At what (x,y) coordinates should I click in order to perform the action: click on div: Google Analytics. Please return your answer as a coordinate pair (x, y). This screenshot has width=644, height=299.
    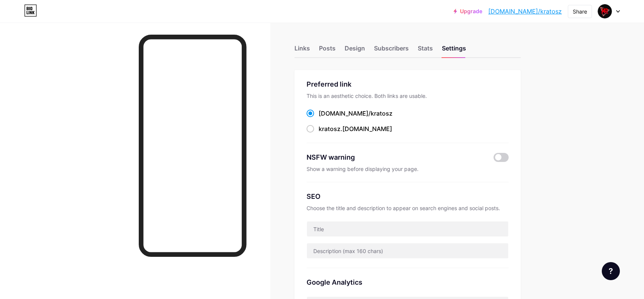
    Looking at the image, I should click on (408, 282).